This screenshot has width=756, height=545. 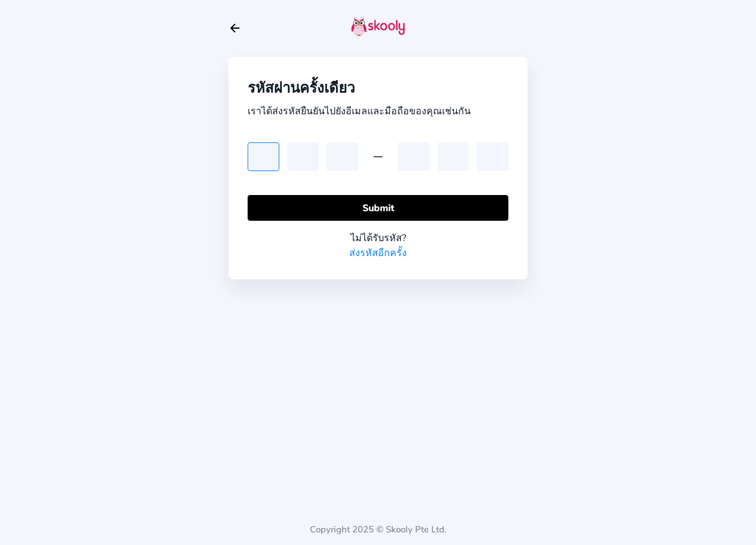 What do you see at coordinates (235, 28) in the screenshot?
I see `button: arrow back outline` at bounding box center [235, 28].